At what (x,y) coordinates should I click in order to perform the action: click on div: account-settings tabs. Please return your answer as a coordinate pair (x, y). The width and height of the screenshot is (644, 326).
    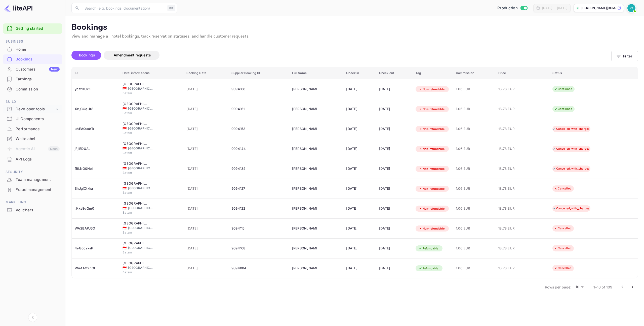
    Looking at the image, I should click on (341, 55).